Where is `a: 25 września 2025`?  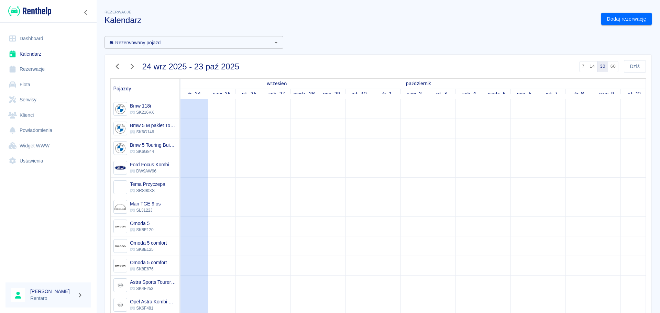 a: 25 września 2025 is located at coordinates (222, 94).